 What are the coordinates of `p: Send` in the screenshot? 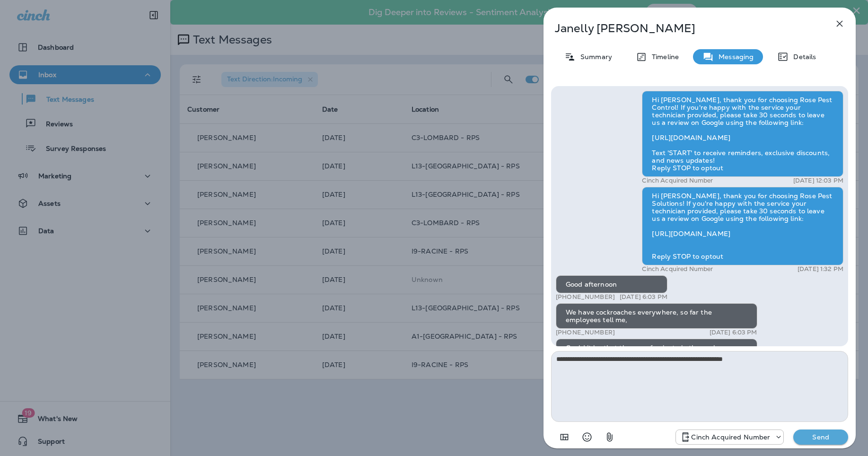 It's located at (821, 438).